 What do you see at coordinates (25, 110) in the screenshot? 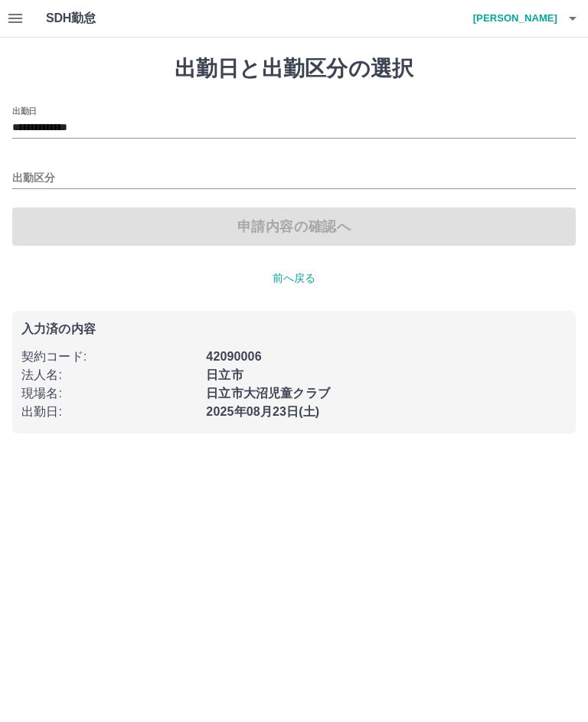
I see `label: 出勤日` at bounding box center [25, 110].